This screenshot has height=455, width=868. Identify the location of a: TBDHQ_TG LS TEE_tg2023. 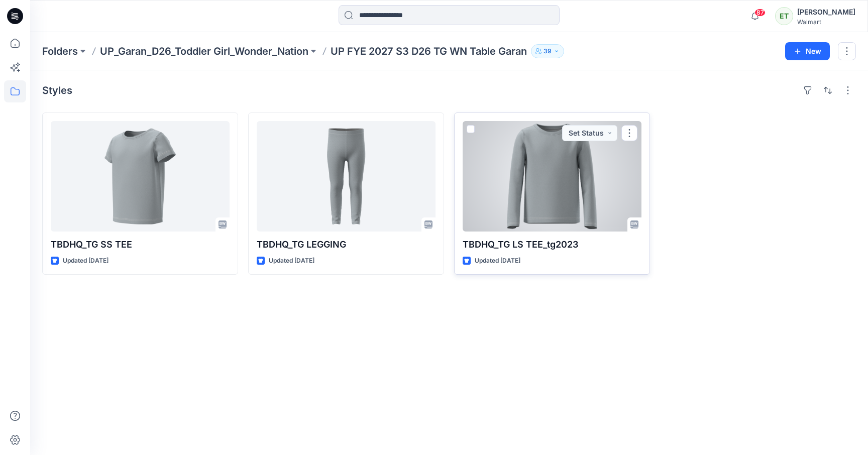
(552, 176).